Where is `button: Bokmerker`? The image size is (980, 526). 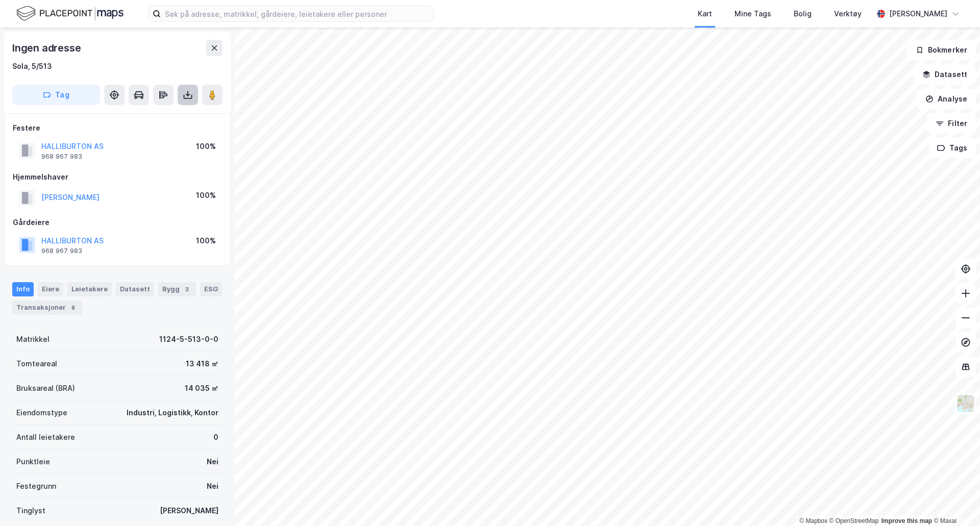
button: Bokmerker is located at coordinates (941, 50).